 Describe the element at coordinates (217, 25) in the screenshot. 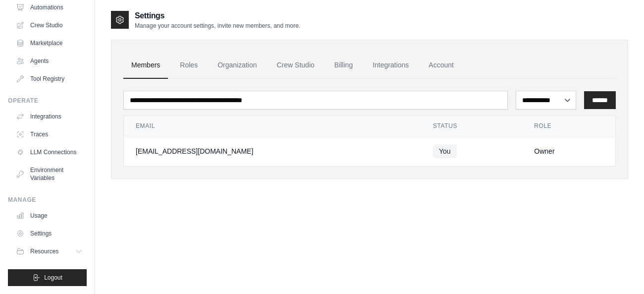

I see `p: Manage your account settings, invite new members, and more.` at that location.